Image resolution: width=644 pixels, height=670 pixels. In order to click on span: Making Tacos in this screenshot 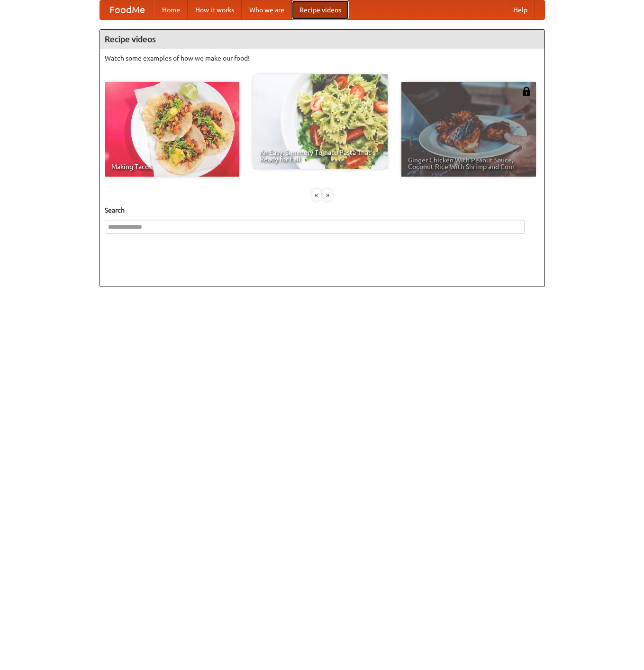, I will do `click(172, 166)`.